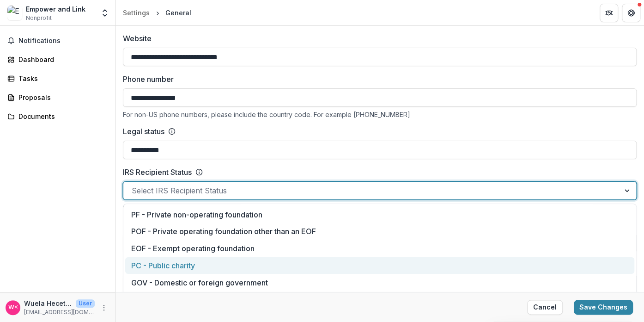  I want to click on div: Documents, so click(61, 116).